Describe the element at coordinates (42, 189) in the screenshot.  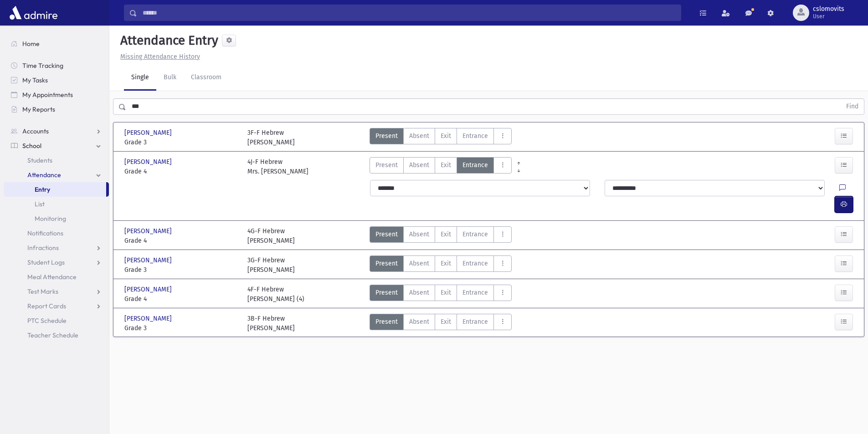
I see `span: Entry` at that location.